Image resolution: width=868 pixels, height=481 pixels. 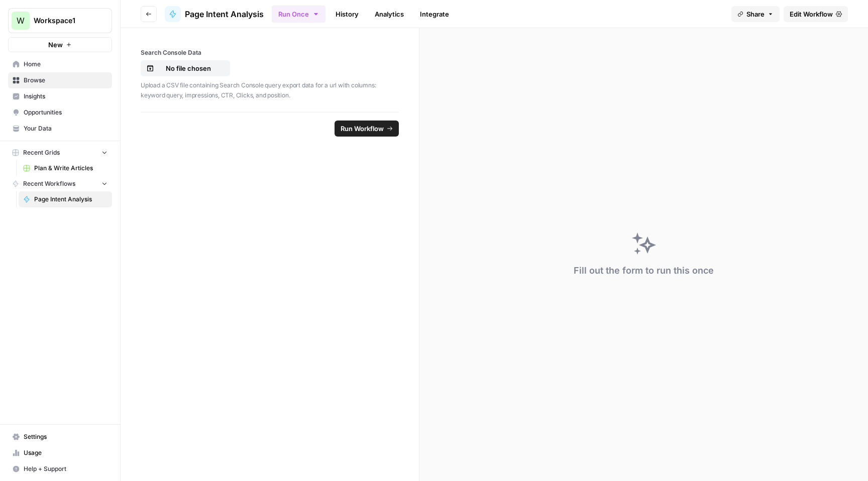 What do you see at coordinates (60, 453) in the screenshot?
I see `a: Usage` at bounding box center [60, 453].